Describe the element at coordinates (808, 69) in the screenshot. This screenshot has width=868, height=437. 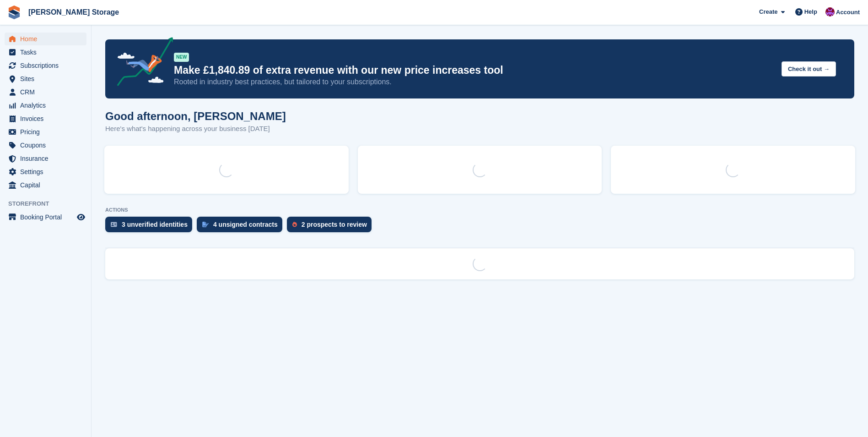
I see `button: Check it out →` at that location.